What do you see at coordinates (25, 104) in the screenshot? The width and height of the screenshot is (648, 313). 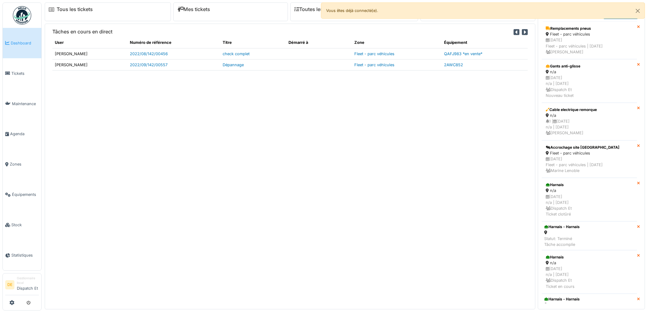 I see `span: Maintenance` at bounding box center [25, 104].